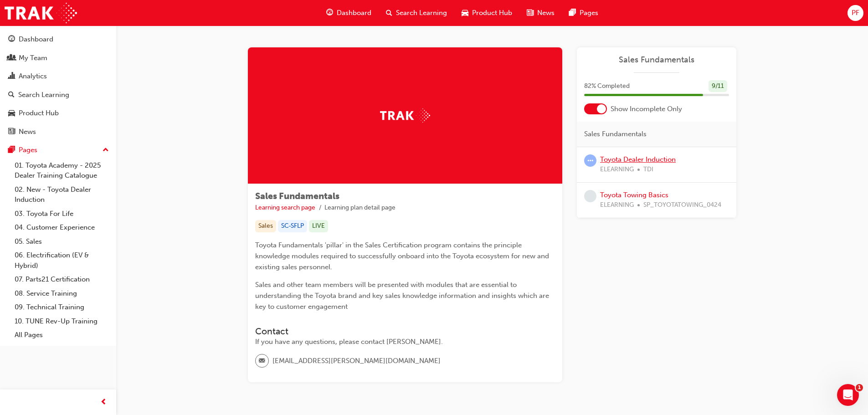 This screenshot has width=868, height=415. Describe the element at coordinates (58, 113) in the screenshot. I see `a: Product Hub` at that location.